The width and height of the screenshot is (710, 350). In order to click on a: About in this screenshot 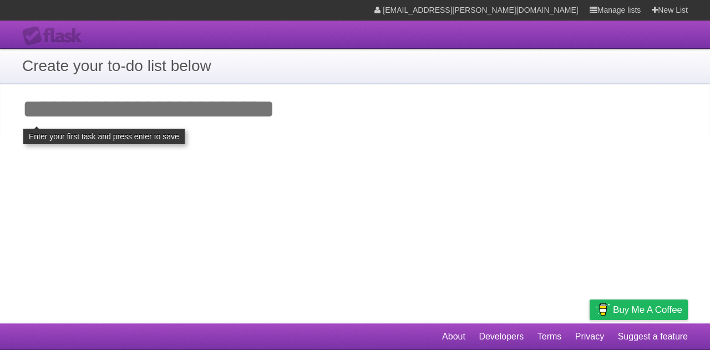, I will do `click(454, 337)`.